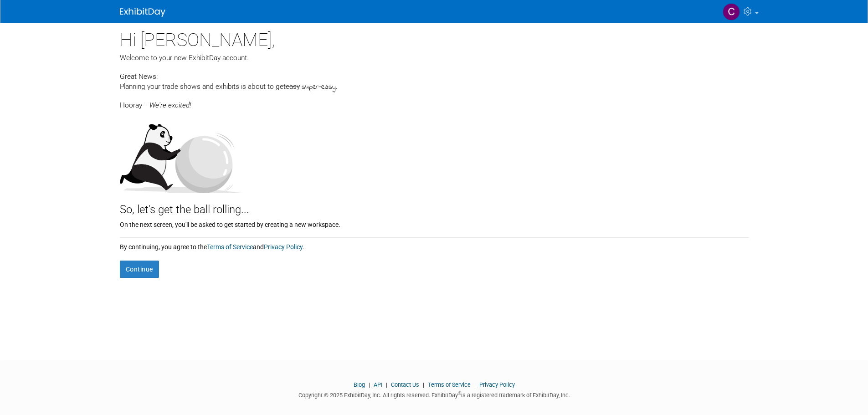 The image size is (868, 415). What do you see at coordinates (732, 12) in the screenshot?
I see `img: Cynde Bock` at bounding box center [732, 12].